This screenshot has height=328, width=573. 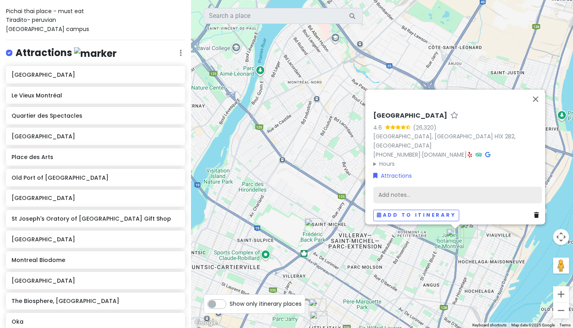 What do you see at coordinates (561, 237) in the screenshot?
I see `button: Map camera controls` at bounding box center [561, 237].